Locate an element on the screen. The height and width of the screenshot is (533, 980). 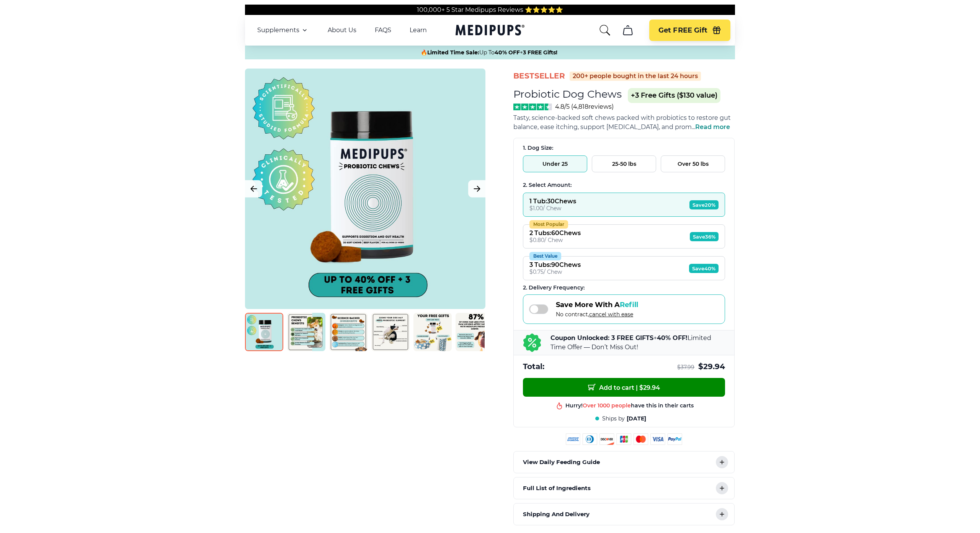
div: $ 0.80 / Chew is located at coordinates (555, 240).